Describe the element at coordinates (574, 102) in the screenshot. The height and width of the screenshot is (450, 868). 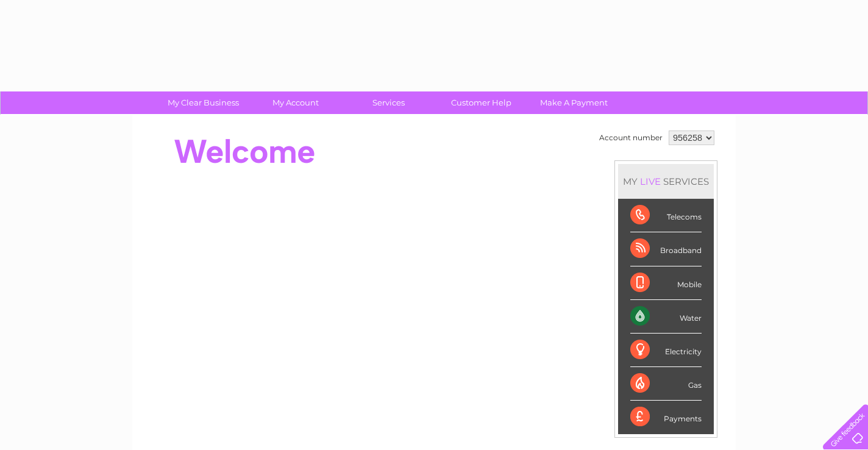
I see `a: Make A Payment` at that location.